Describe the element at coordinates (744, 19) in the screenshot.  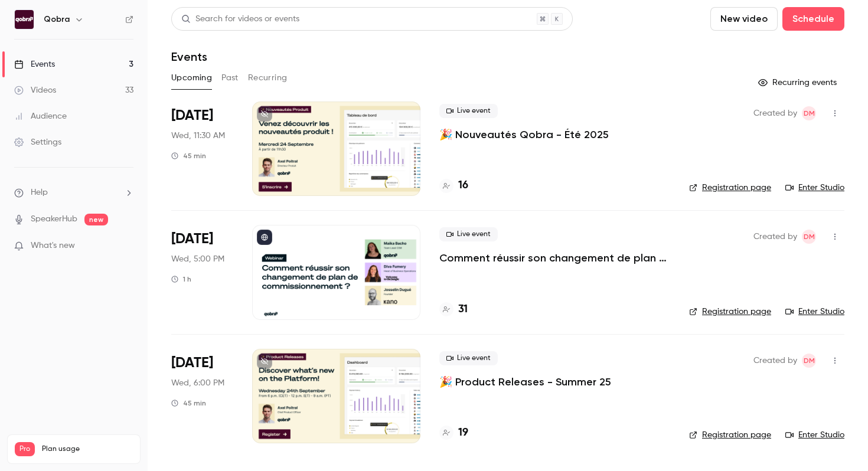
I see `button: New video` at that location.